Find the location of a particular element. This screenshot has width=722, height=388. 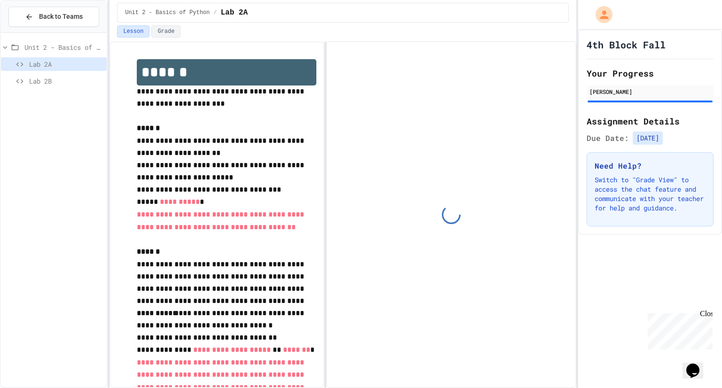

h3: Need Help? is located at coordinates (650, 166).